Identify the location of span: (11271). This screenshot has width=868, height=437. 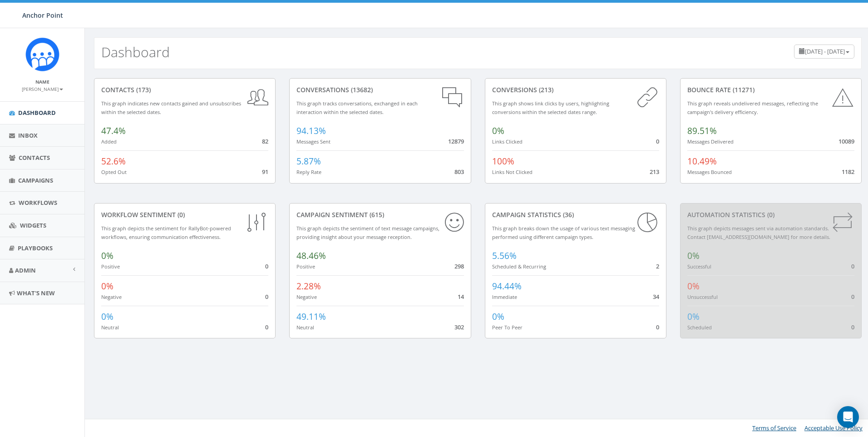
(743, 89).